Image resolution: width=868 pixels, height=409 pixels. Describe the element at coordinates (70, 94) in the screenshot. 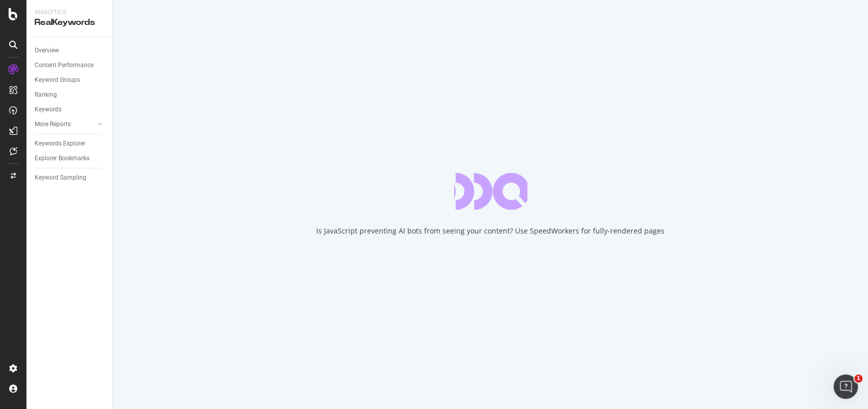

I see `a: Ranking` at that location.